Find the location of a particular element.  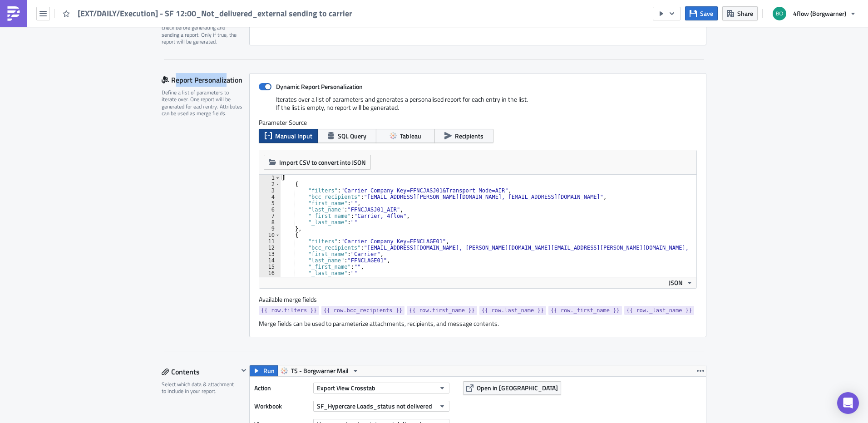

span: Save is located at coordinates (706, 13).